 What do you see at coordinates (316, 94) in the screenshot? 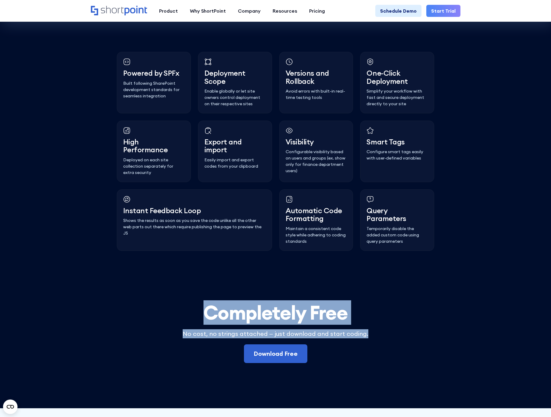
I see `p: Avoid errors with built-in real-time testing tools` at bounding box center [316, 94].